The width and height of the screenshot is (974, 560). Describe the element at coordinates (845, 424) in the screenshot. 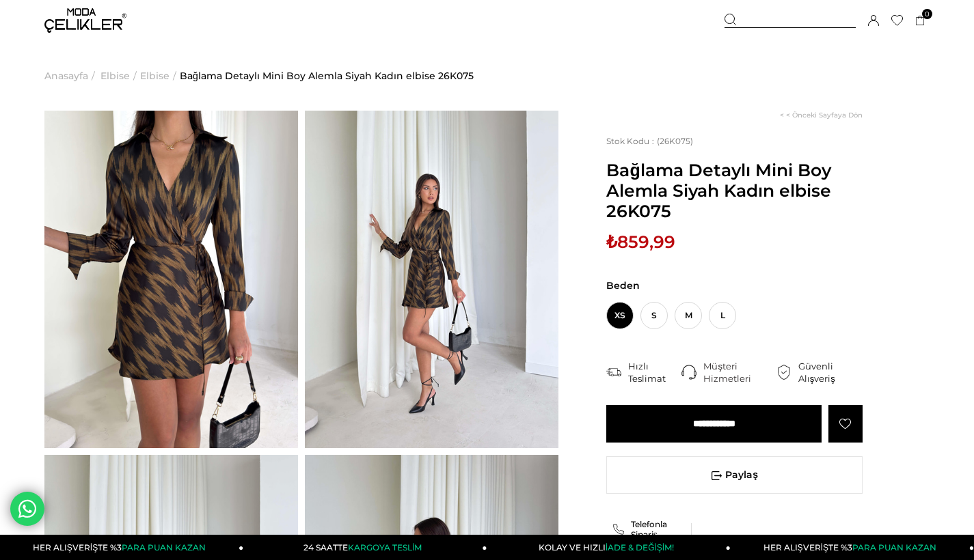

I see `a: Favorilere Ekle` at that location.